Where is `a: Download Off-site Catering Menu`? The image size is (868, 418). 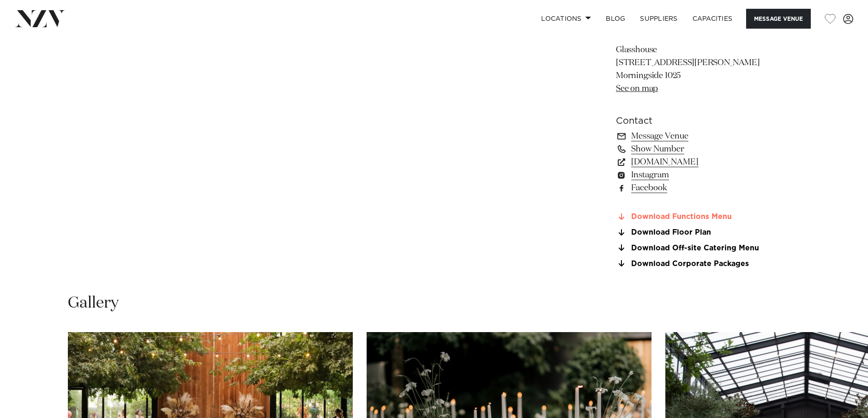
a: Download Off-site Catering Menu is located at coordinates (692, 248).